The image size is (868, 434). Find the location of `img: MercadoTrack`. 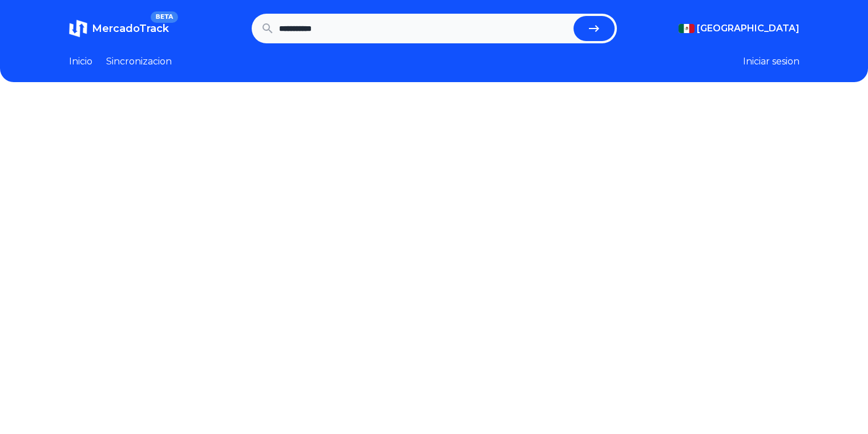

img: MercadoTrack is located at coordinates (78, 29).